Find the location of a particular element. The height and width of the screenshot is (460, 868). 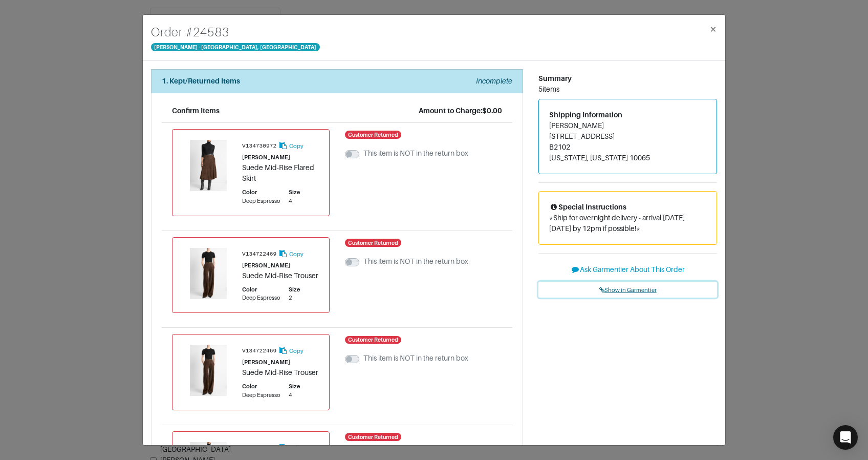

span: Special Instructions is located at coordinates (588, 207).